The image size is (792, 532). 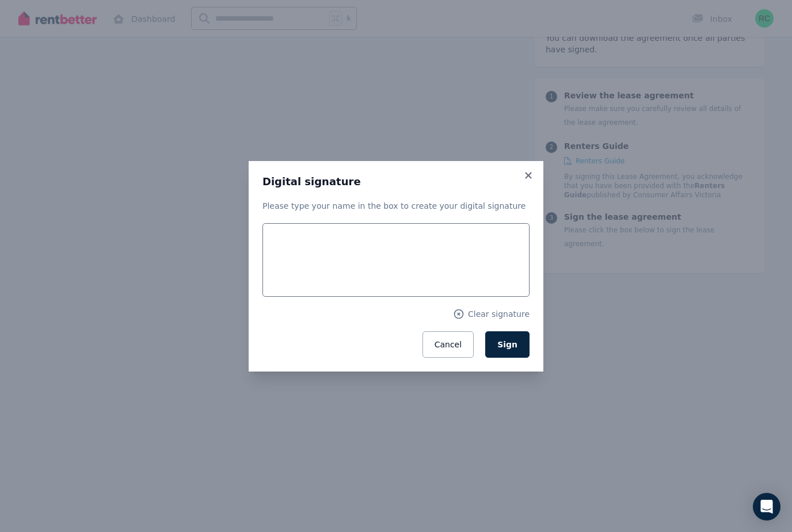 I want to click on h3: Digital signature, so click(x=396, y=182).